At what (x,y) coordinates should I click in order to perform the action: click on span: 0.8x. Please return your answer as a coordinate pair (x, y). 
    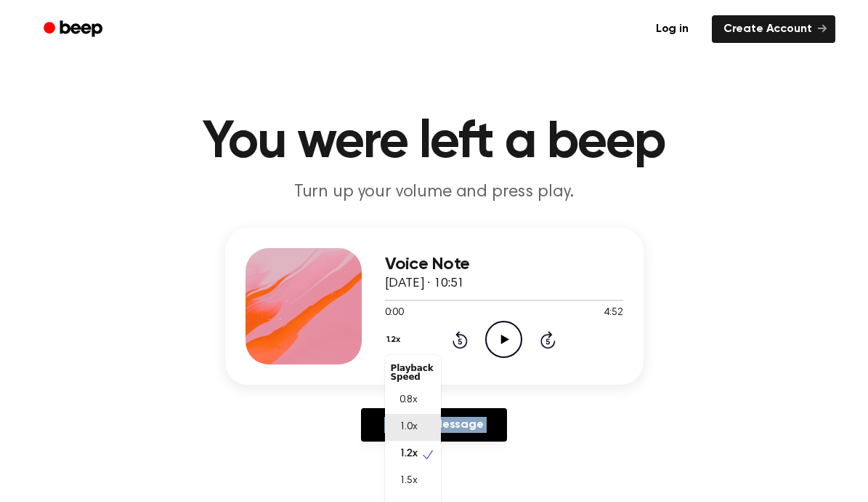
    Looking at the image, I should click on (408, 400).